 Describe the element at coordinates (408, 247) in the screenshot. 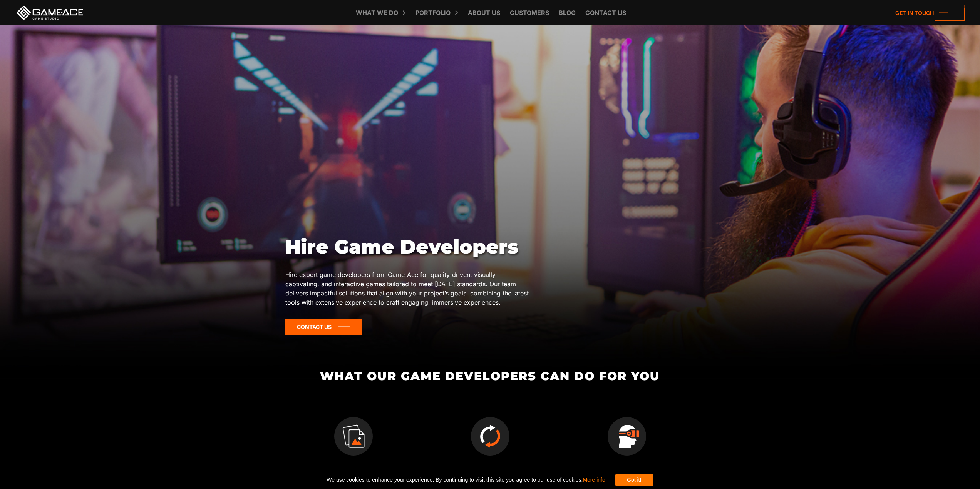

I see `h1: Hire Game Developers` at that location.